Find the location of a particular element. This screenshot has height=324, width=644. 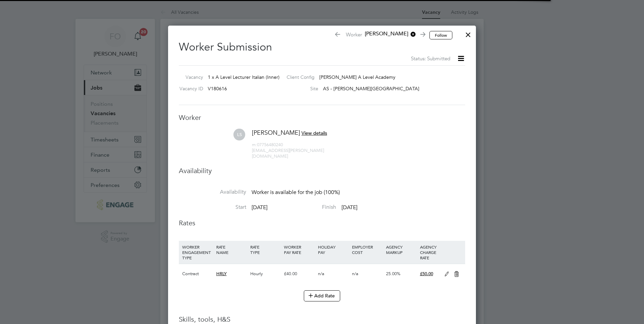

label: Finish is located at coordinates (302, 207).